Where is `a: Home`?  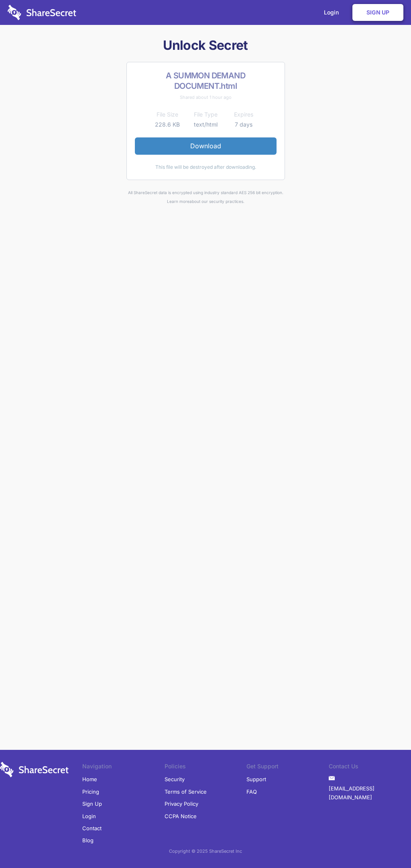 a: Home is located at coordinates (89, 780).